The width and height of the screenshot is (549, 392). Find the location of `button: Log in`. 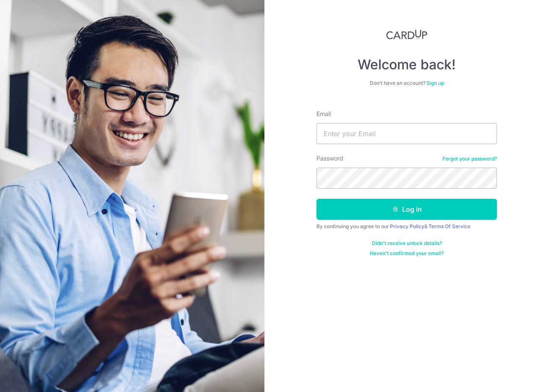

button: Log in is located at coordinates (407, 209).